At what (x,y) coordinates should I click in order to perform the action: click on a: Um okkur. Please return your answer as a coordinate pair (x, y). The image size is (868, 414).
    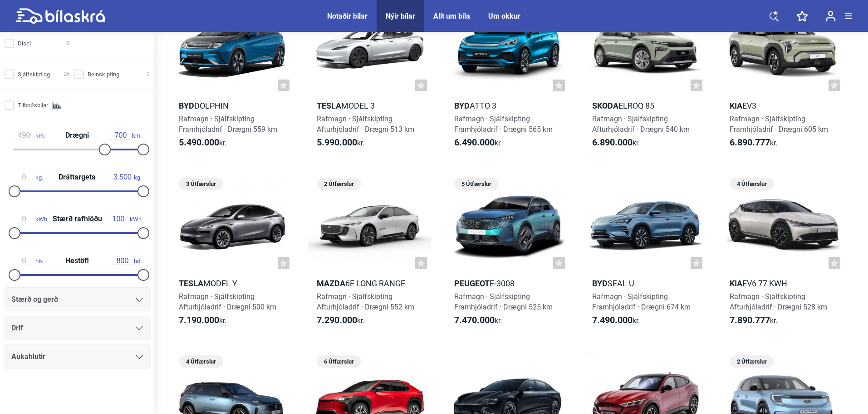
    Looking at the image, I should click on (504, 16).